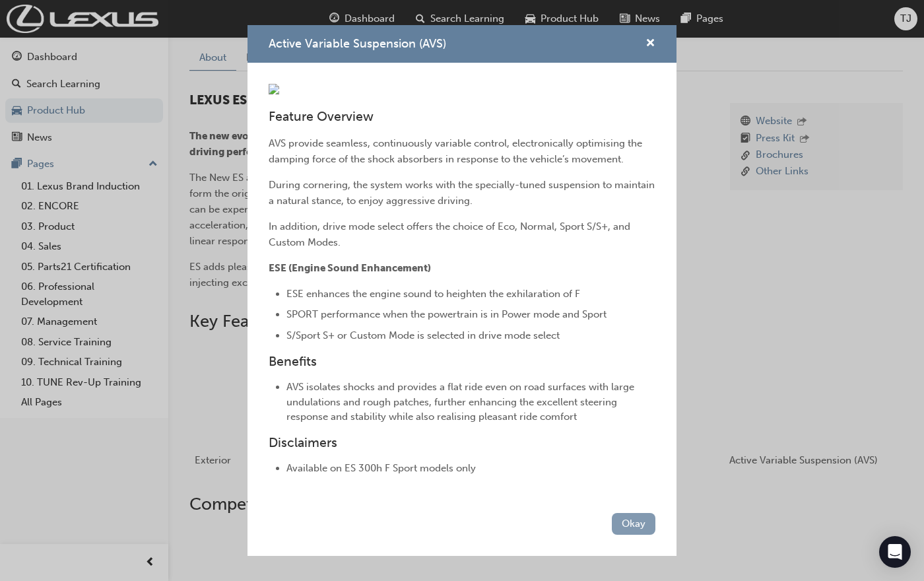  Describe the element at coordinates (634, 523) in the screenshot. I see `button: Okay` at that location.